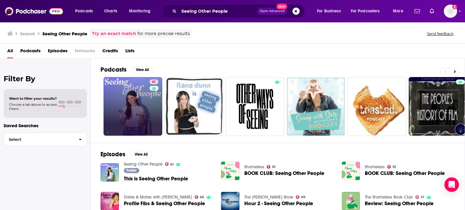 This screenshot has height=210, width=465. What do you see at coordinates (57, 52) in the screenshot?
I see `a: Episodes` at bounding box center [57, 52].